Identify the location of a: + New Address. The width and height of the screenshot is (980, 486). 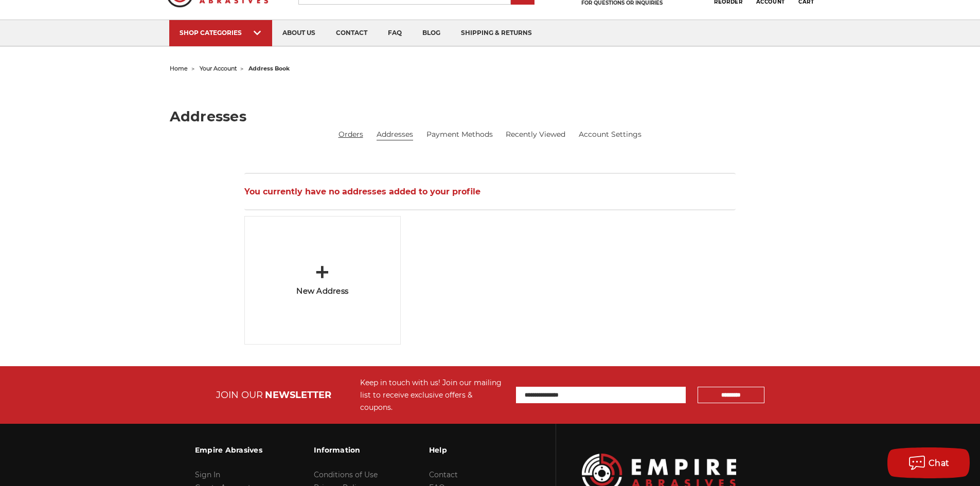
(323, 280).